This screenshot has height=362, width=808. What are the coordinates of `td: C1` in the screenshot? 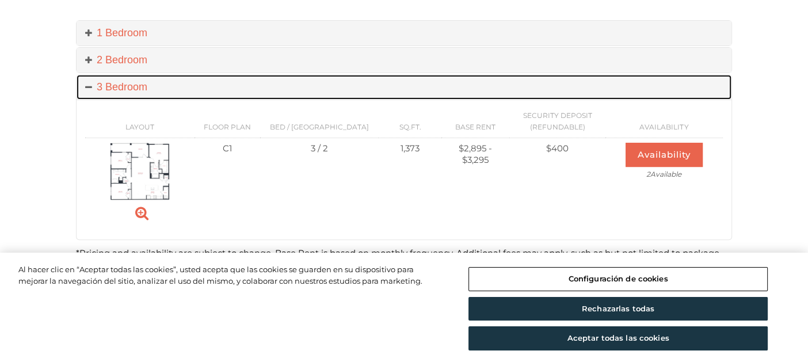 It's located at (227, 162).